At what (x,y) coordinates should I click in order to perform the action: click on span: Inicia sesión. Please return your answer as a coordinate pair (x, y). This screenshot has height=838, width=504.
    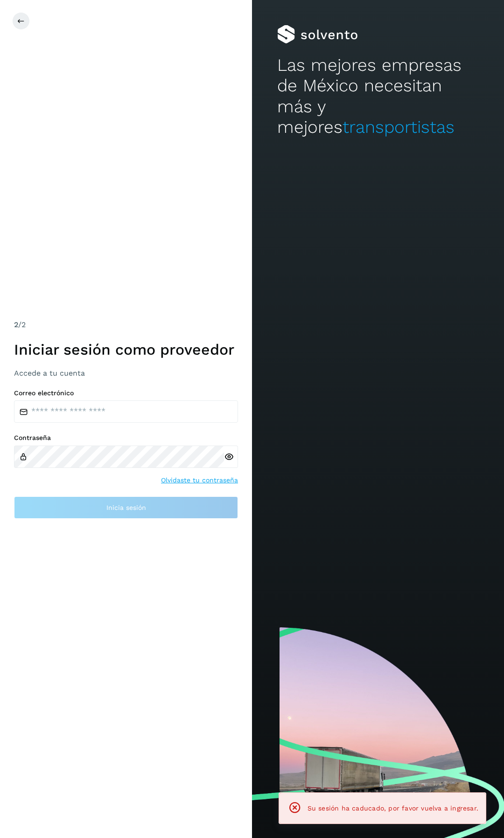
    Looking at the image, I should click on (126, 508).